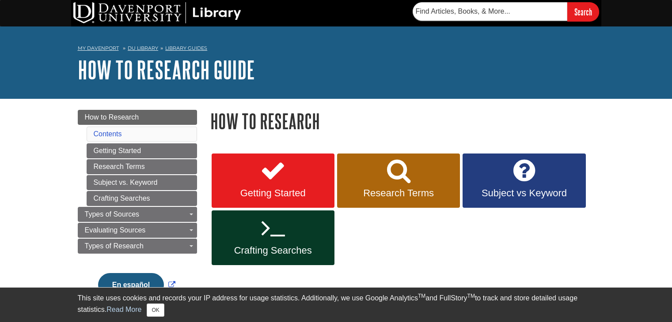  I want to click on a: Evaluating Sources, so click(137, 231).